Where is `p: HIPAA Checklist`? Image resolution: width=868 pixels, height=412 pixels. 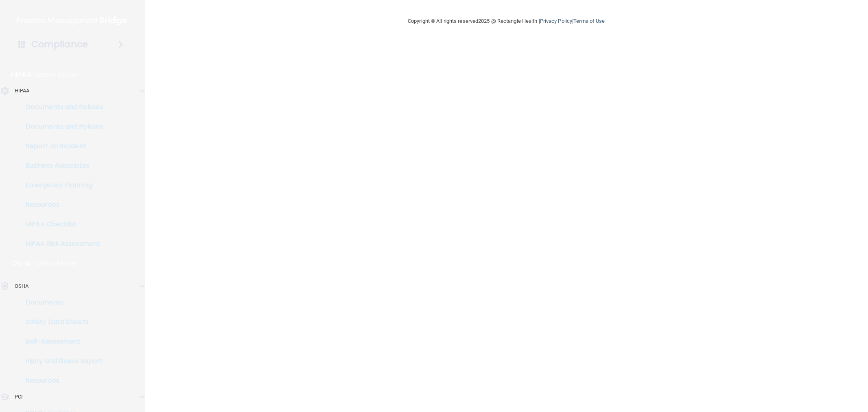 p: HIPAA Checklist is located at coordinates (61, 224).